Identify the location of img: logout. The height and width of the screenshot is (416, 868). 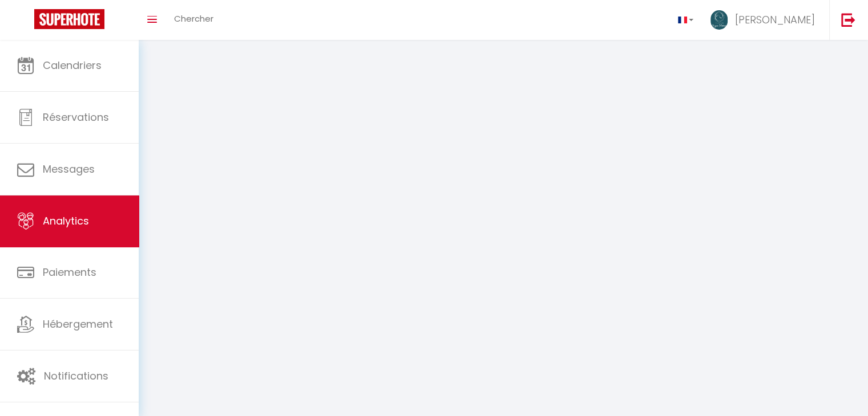
(848, 20).